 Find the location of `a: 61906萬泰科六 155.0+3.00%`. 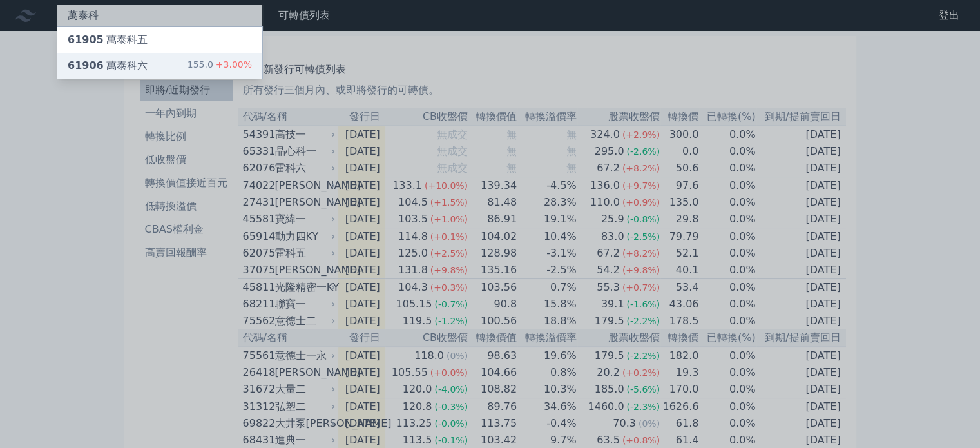

a: 61906萬泰科六 155.0+3.00% is located at coordinates (160, 66).